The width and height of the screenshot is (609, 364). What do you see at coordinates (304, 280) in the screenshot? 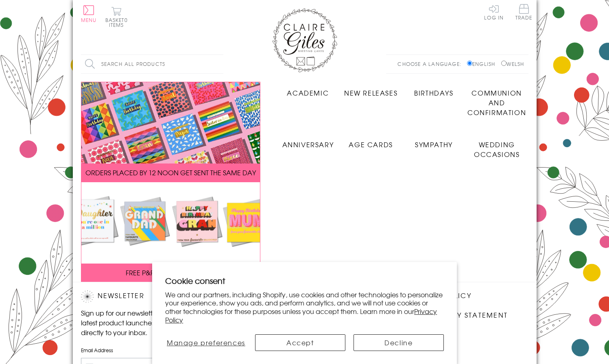
I see `h2: Cookie consent` at bounding box center [304, 280].